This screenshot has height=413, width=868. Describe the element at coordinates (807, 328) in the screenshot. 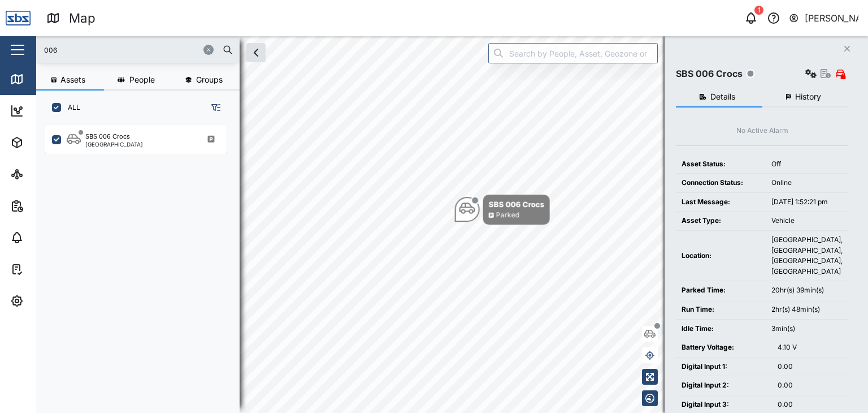

I see `div: 3min(s)` at that location.